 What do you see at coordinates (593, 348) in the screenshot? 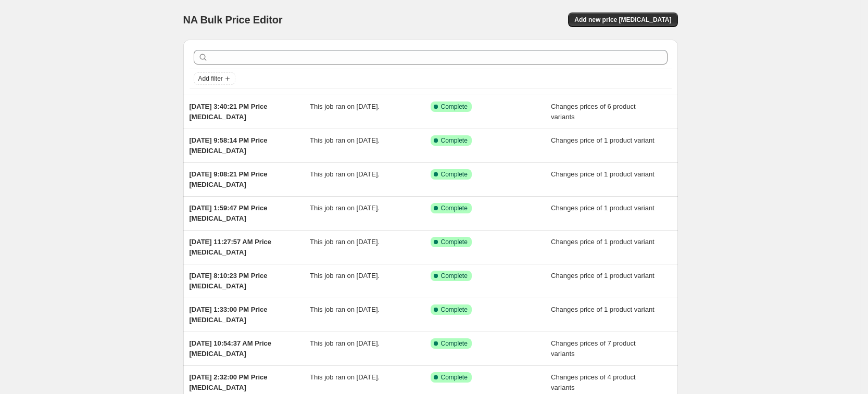
I see `span: Changes prices of 7 product variants` at bounding box center [593, 348].